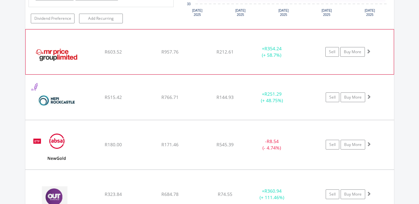 The width and height of the screenshot is (419, 204). What do you see at coordinates (52, 18) in the screenshot?
I see `a: Dividend Preference` at bounding box center [52, 18].